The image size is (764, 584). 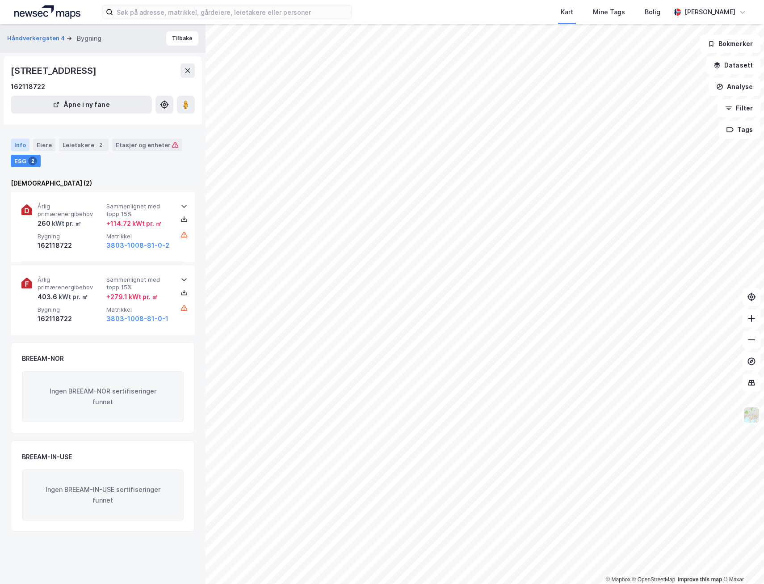 I want to click on a: Mapbox, so click(x=618, y=579).